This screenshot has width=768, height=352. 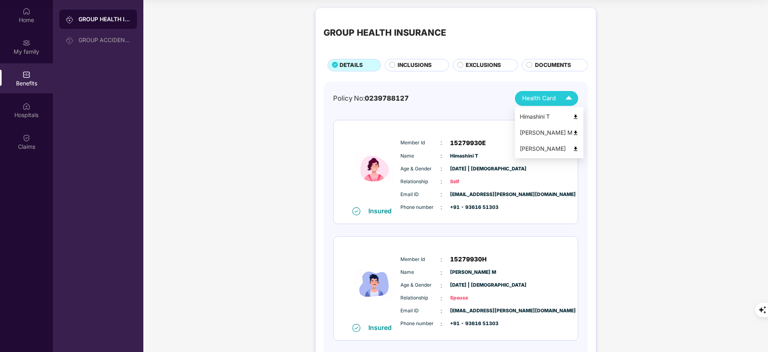 I want to click on img: svg+xml;base64,PHN2ZyBpZD0iSG9zcGl0YWxzIiB4bWxucz0iaHR0cDovL3d3dy53My5vcmcvMjAwMC9zdmciIHdpZHRoPS..., so click(x=26, y=106).